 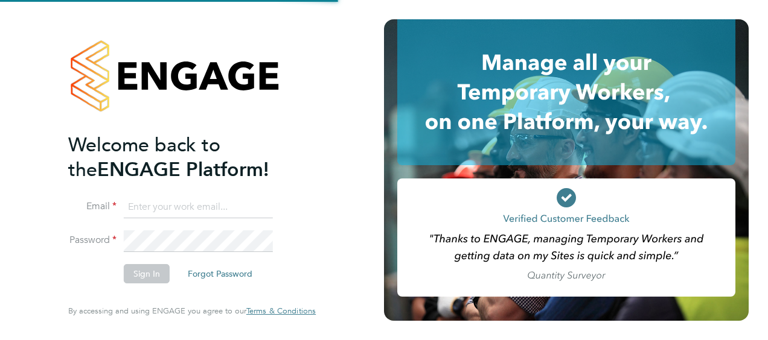 I want to click on h2: ENGAGE Platform!, so click(x=186, y=158).